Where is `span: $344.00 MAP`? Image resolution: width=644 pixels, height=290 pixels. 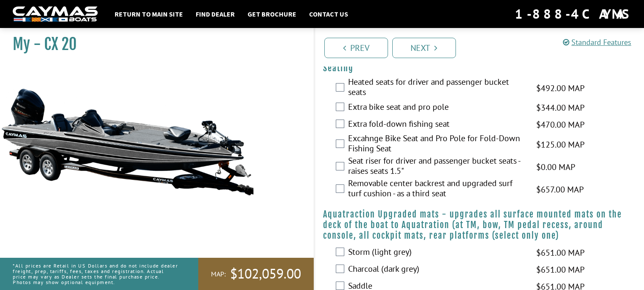
span: $344.00 MAP is located at coordinates (561, 108).